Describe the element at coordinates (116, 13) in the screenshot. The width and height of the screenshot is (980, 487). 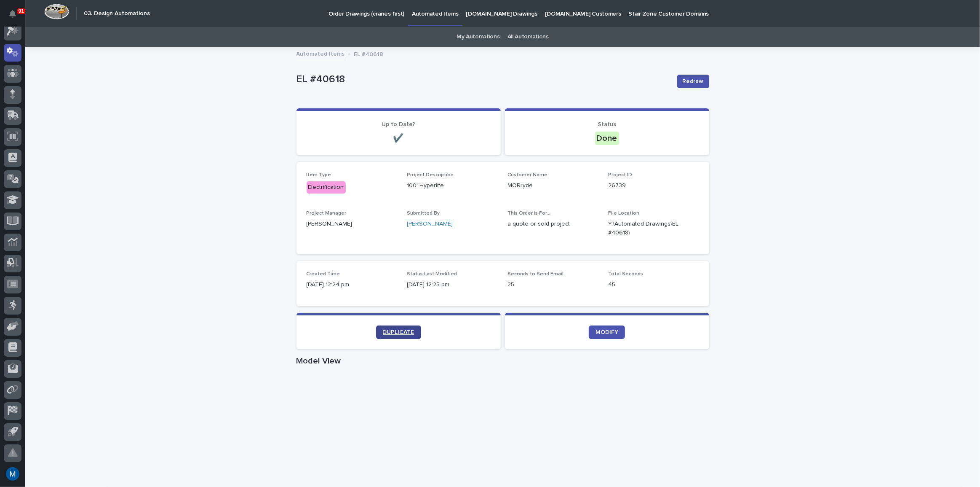
I see `h2: 03. Design Automations` at that location.